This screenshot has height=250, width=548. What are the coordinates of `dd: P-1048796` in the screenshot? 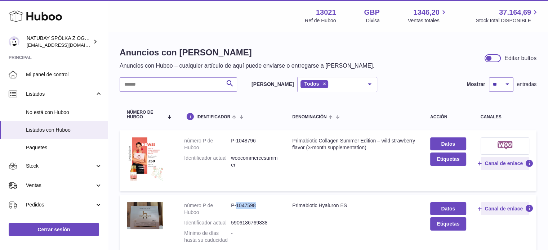 It's located at (254, 144).